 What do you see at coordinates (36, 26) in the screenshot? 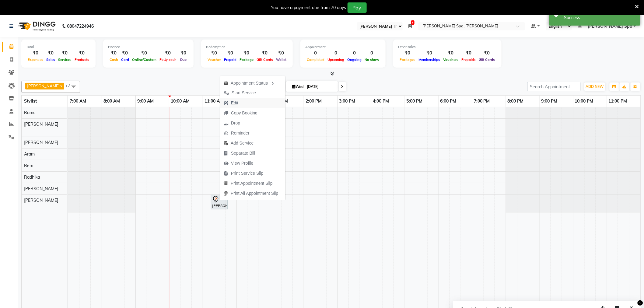
I see `img: logo` at bounding box center [36, 26].